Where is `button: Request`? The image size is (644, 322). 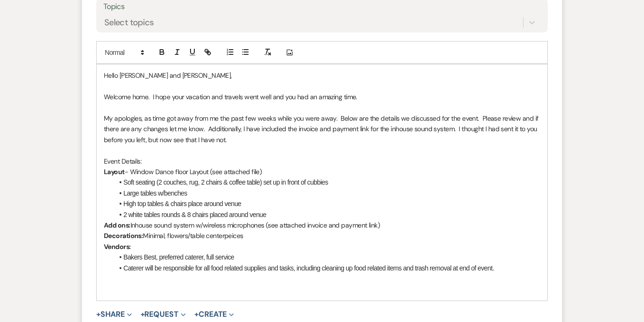 button: Request is located at coordinates (163, 314).